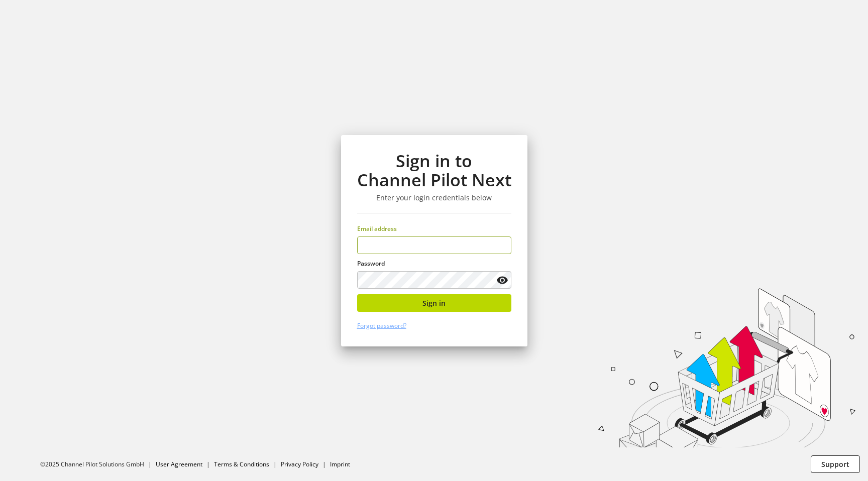 Image resolution: width=868 pixels, height=481 pixels. I want to click on h3: Enter your login credentials below, so click(434, 198).